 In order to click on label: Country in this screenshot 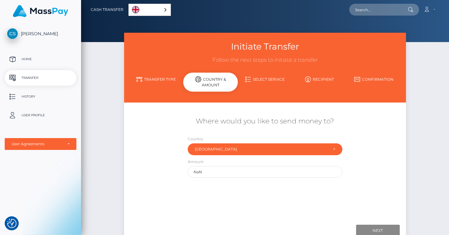, I will do `click(195, 139)`.